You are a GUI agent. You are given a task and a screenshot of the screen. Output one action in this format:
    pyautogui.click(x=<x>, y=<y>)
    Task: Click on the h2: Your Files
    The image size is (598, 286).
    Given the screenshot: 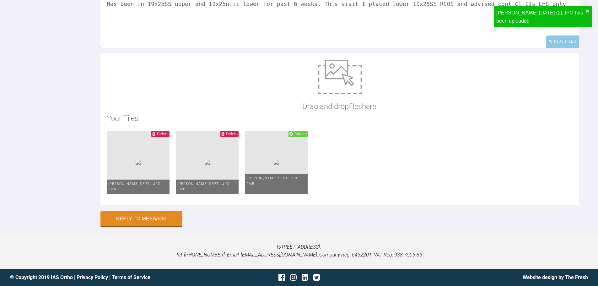 What is the action you would take?
    pyautogui.click(x=340, y=118)
    